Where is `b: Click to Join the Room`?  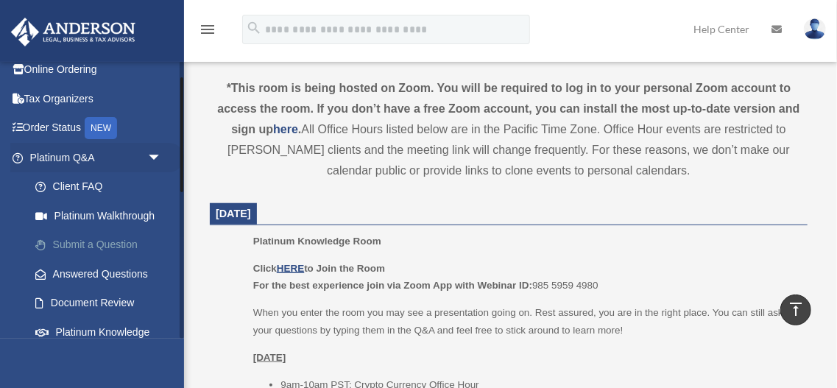 b: Click to Join the Room is located at coordinates (319, 268).